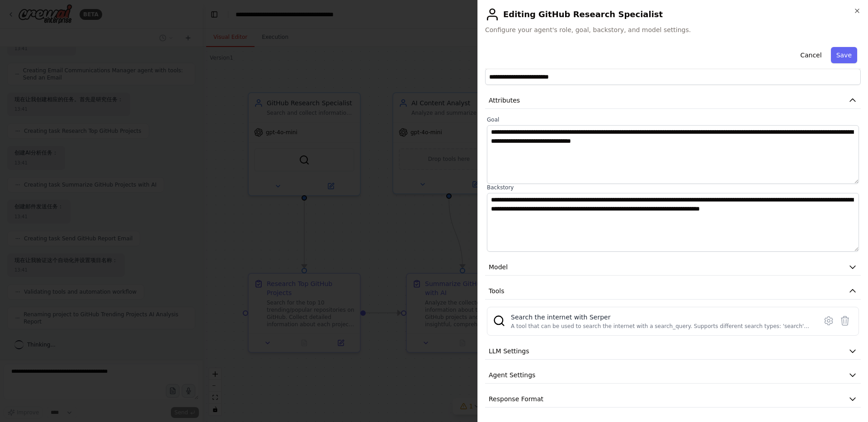 This screenshot has width=868, height=422. I want to click on button: Response Format, so click(673, 399).